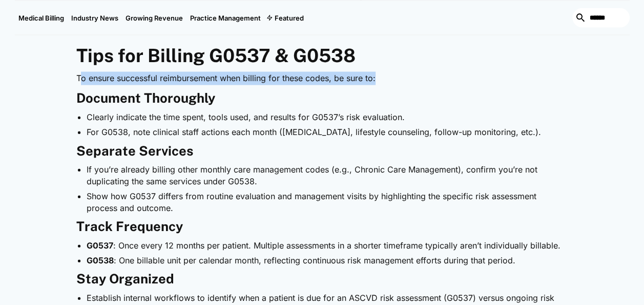 Image resolution: width=644 pixels, height=305 pixels. Describe the element at coordinates (327, 260) in the screenshot. I see `li: : One billable unit per calendar month, reflecting continuous risk management efforts during that...` at that location.